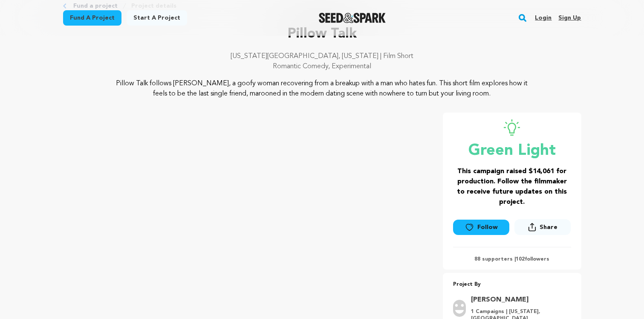 Image resolution: width=644 pixels, height=319 pixels. Describe the element at coordinates (518, 300) in the screenshot. I see `a: Goto Tina Detchon profile` at that location.